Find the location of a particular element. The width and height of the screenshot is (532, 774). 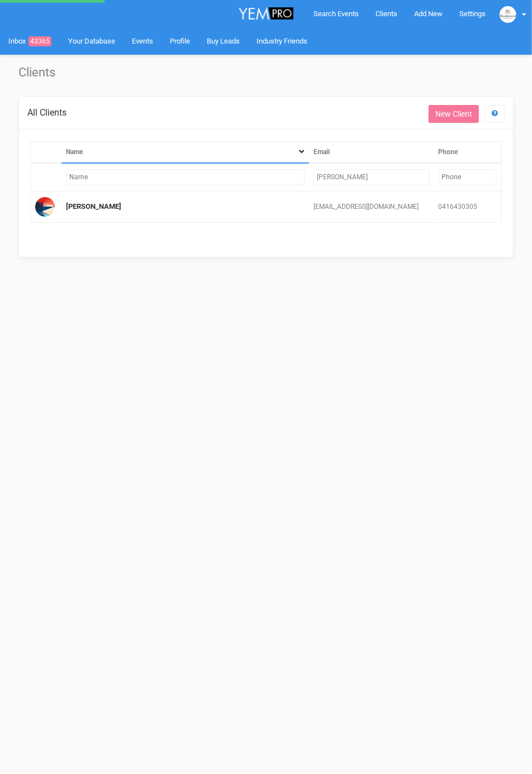

a: New Client is located at coordinates (453, 114).